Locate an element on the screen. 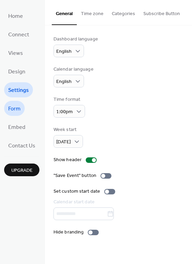  a: Connect is located at coordinates (18, 34).